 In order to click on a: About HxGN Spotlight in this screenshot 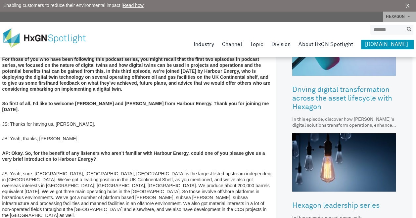, I will do `click(325, 44)`.